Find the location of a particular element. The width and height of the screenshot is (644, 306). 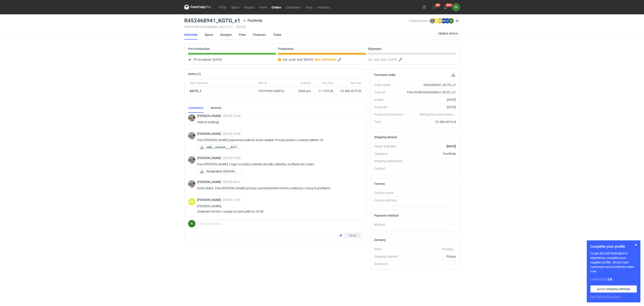

div: Shipping destination is located at coordinates (390, 161).